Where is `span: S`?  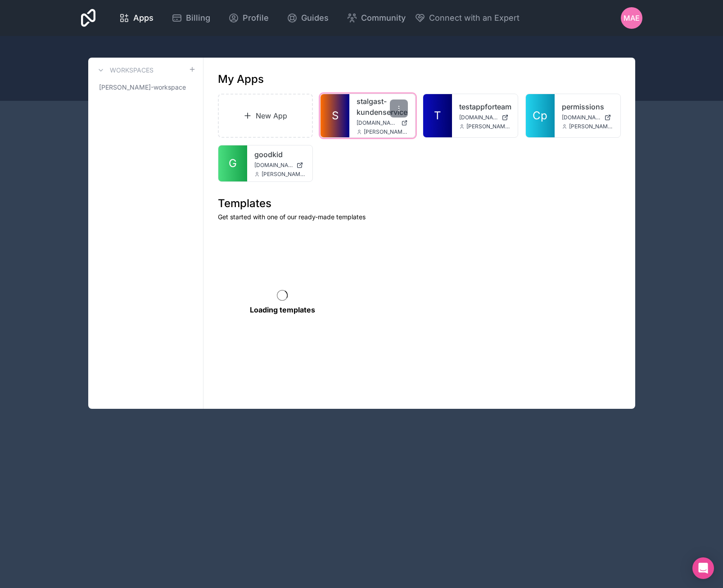
span: S is located at coordinates (335, 115).